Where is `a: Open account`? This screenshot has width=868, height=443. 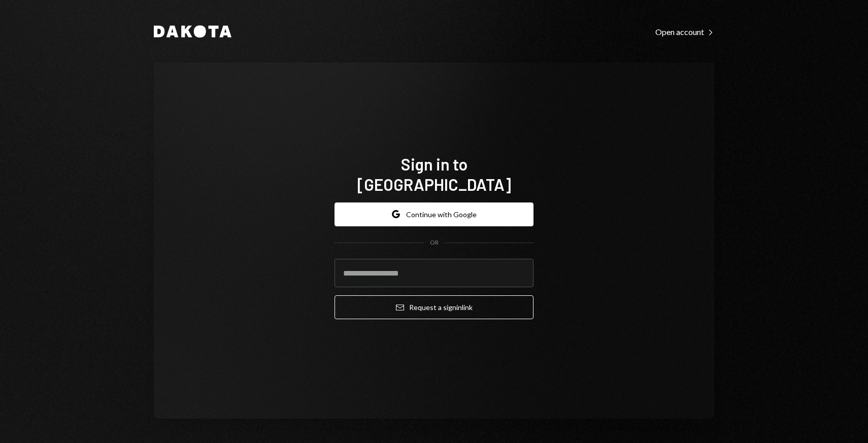
a: Open account is located at coordinates (684, 31).